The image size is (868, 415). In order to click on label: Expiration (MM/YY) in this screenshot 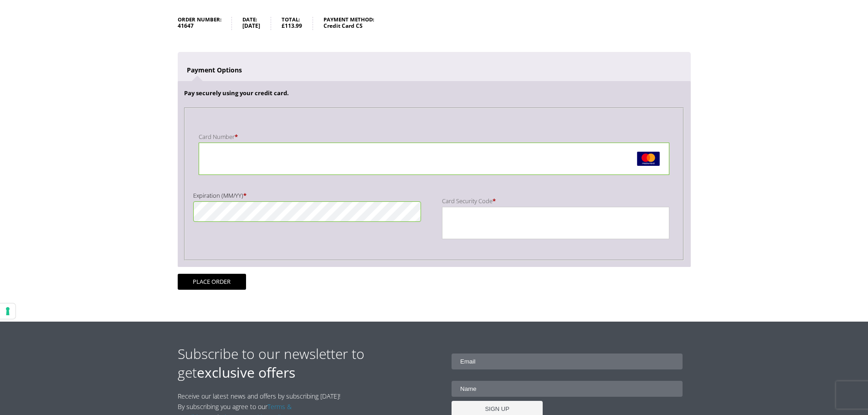, I will do `click(307, 195)`.